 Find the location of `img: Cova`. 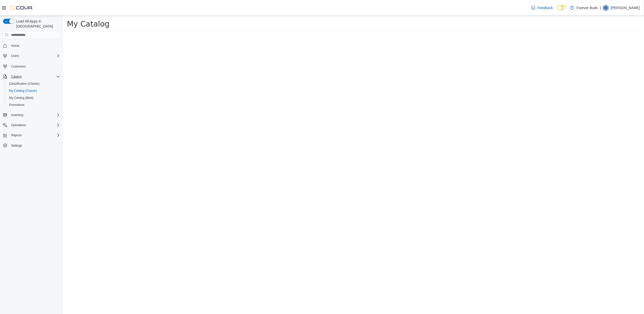

img: Cova is located at coordinates (22, 8).